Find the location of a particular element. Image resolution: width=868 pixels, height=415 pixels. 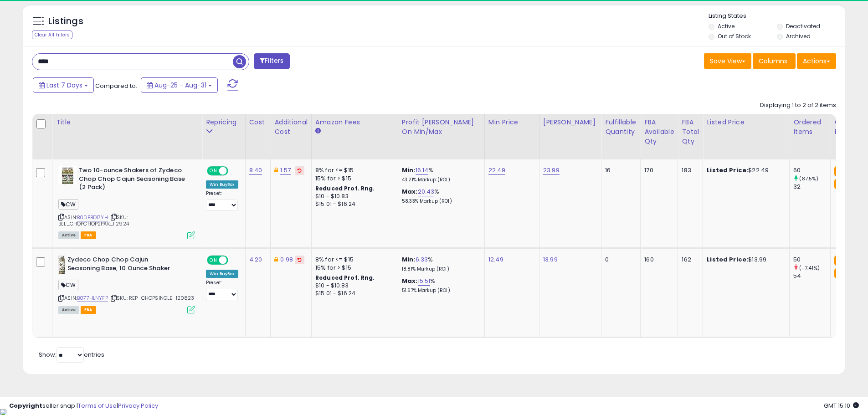

p: 58.33% Markup (ROI) is located at coordinates (439, 201).